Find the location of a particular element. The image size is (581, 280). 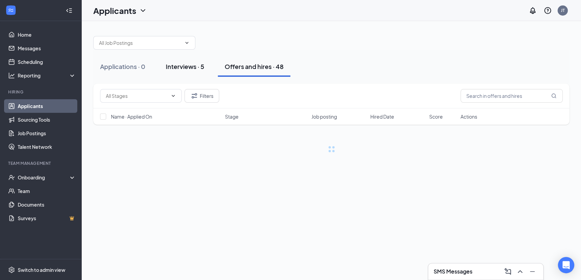

svg: WorkstreamLogo is located at coordinates (11, 10).